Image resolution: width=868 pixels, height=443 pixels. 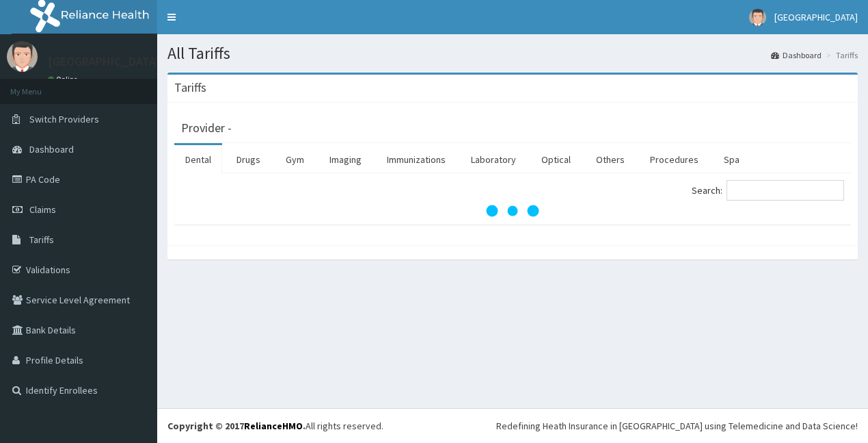 I want to click on a: Immunizations, so click(x=416, y=159).